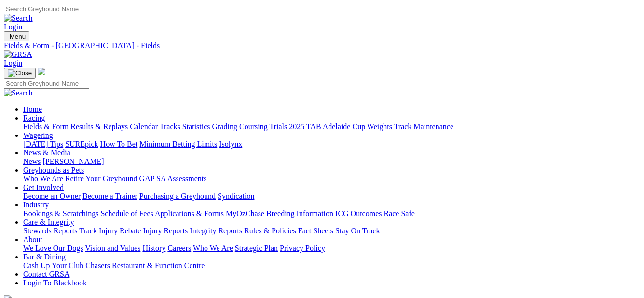 Image resolution: width=644 pixels, height=298 pixels. What do you see at coordinates (245, 213) in the screenshot?
I see `a: MyOzChase` at bounding box center [245, 213].